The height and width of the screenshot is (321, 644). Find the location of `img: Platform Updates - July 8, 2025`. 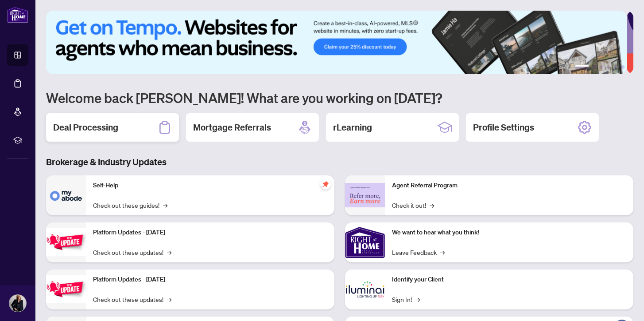

img: Platform Updates - July 8, 2025 is located at coordinates (66, 289).